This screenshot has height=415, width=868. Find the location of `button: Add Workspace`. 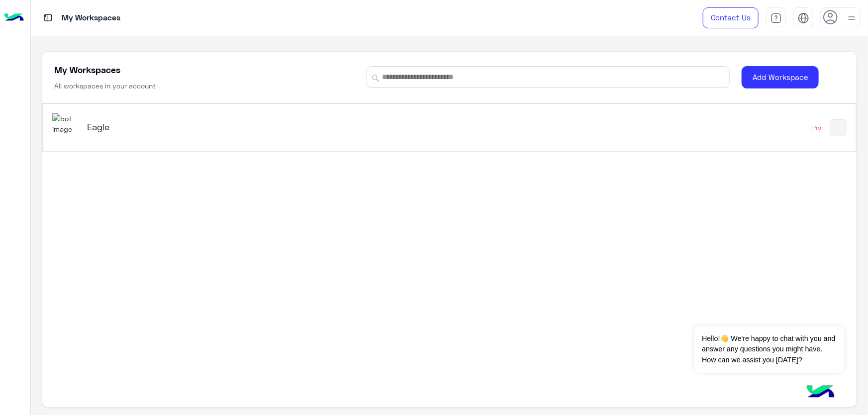

button: Add Workspace is located at coordinates (780, 77).